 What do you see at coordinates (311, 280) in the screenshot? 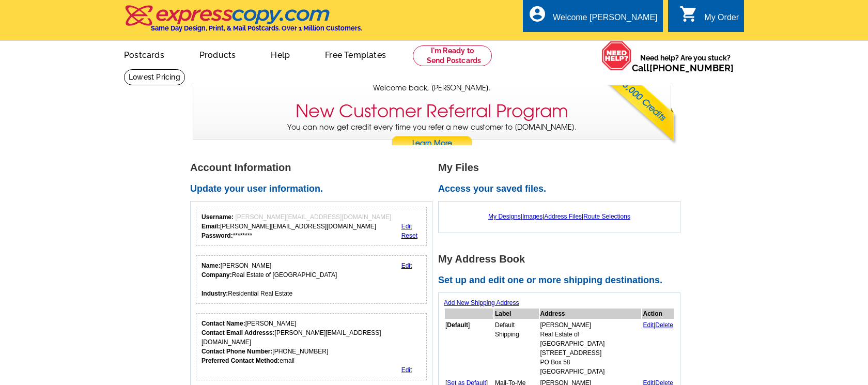
I see `div: Your personal details.` at bounding box center [311, 280].